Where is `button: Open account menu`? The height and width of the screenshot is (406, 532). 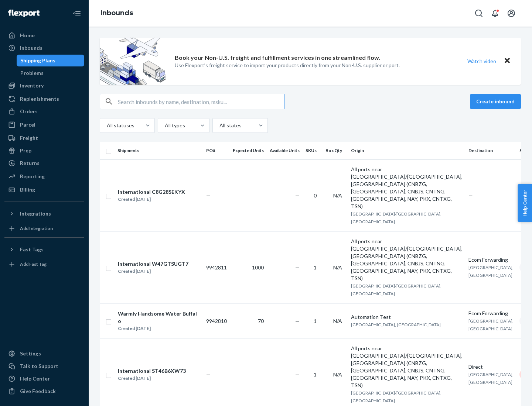
button: Open account menu is located at coordinates (511, 13).